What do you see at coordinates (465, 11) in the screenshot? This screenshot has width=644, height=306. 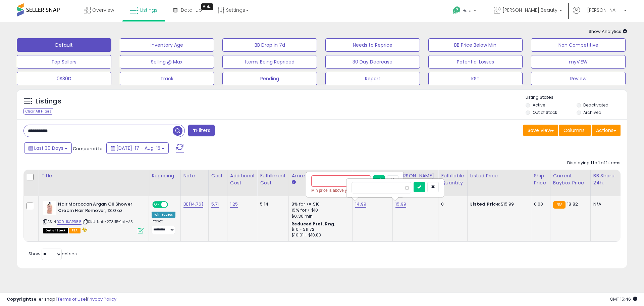 I see `a: Help` at bounding box center [465, 11].